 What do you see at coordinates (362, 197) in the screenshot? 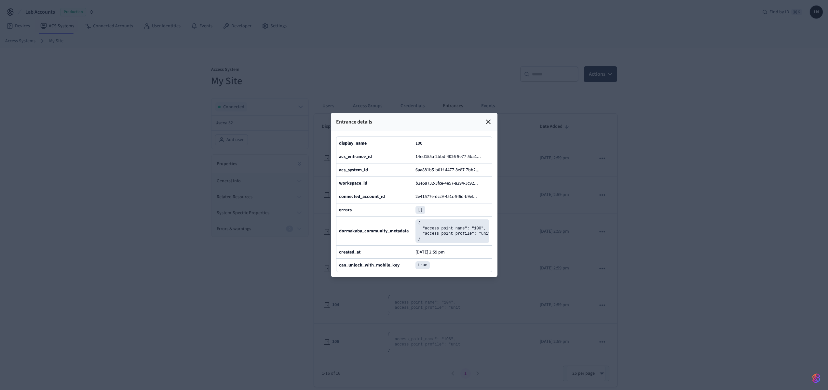
I see `b: connected_account_id` at bounding box center [362, 197].